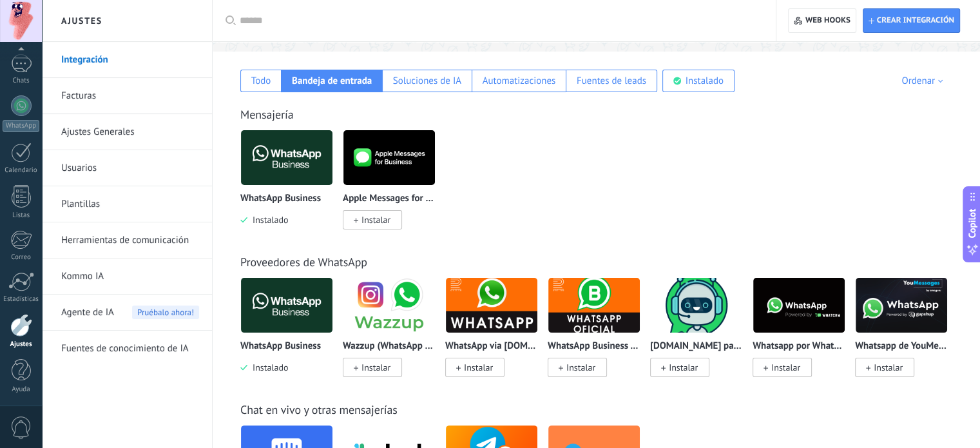 The width and height of the screenshot is (980, 448). I want to click on div: Apple Messages for Business, so click(394, 187).